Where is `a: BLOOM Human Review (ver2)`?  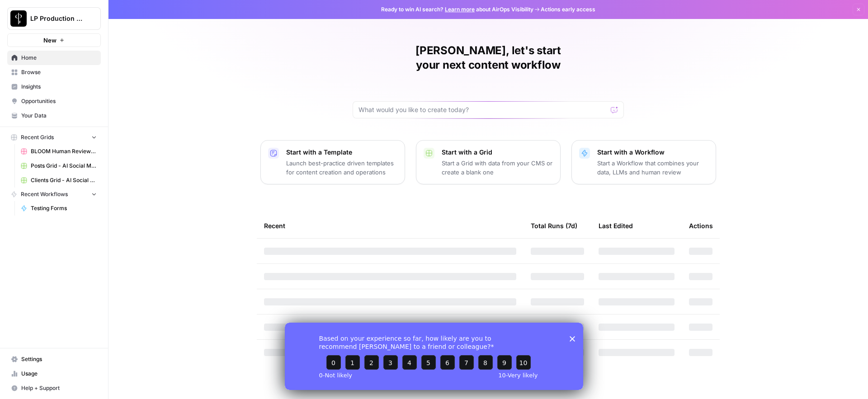
a: BLOOM Human Review (ver2) is located at coordinates (59, 151).